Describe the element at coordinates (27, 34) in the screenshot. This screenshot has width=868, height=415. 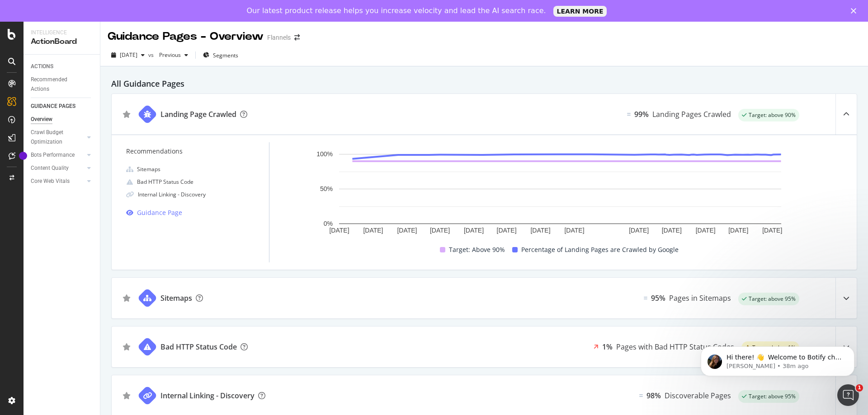
I see `img: Profile image for Laura` at that location.